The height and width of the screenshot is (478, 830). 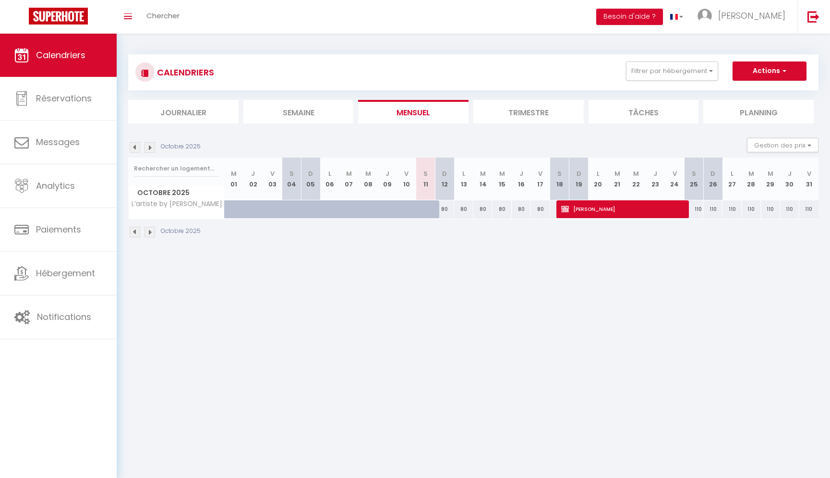 I want to click on li: Semaine, so click(x=299, y=111).